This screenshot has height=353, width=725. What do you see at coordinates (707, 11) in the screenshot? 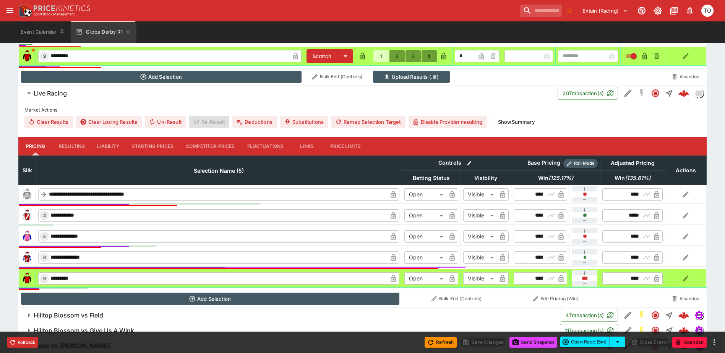
I see `div: Thomas OConnor` at bounding box center [707, 11].